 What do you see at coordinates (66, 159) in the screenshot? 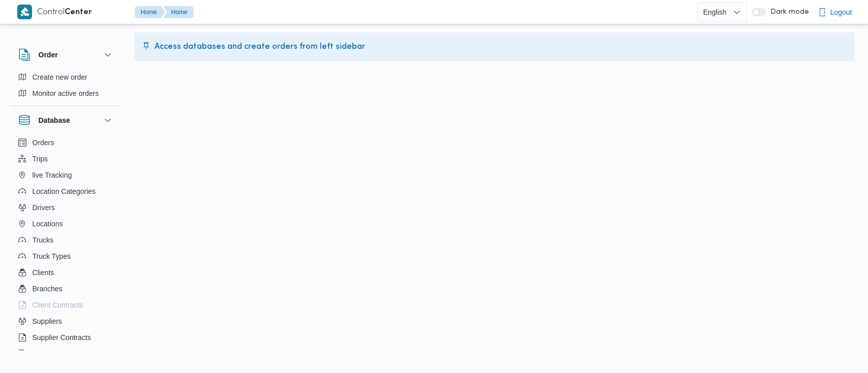
I see `button: Trips` at bounding box center [66, 159].